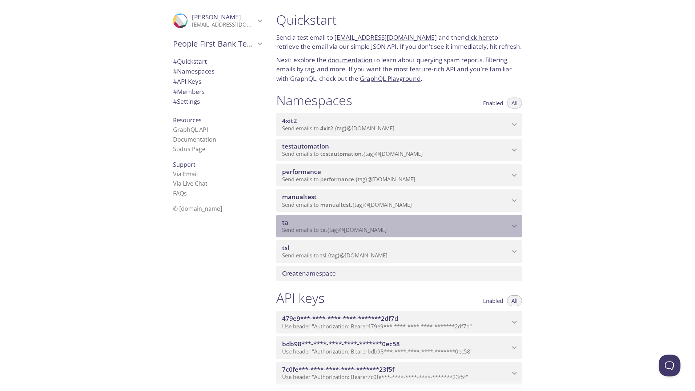 The height and width of the screenshot is (391, 695). Describe the element at coordinates (187, 101) in the screenshot. I see `span: Settings` at that location.